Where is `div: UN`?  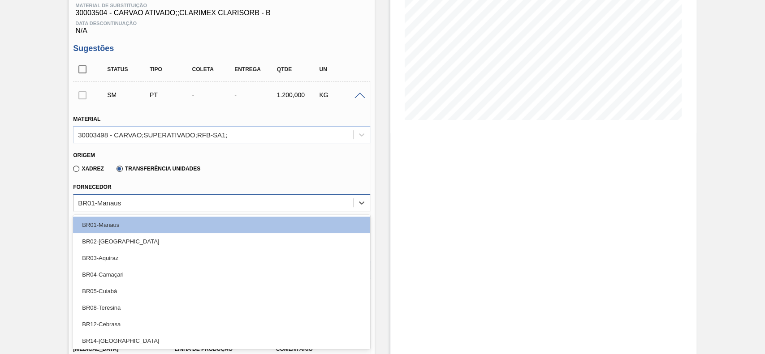 div: UN is located at coordinates (340, 69).